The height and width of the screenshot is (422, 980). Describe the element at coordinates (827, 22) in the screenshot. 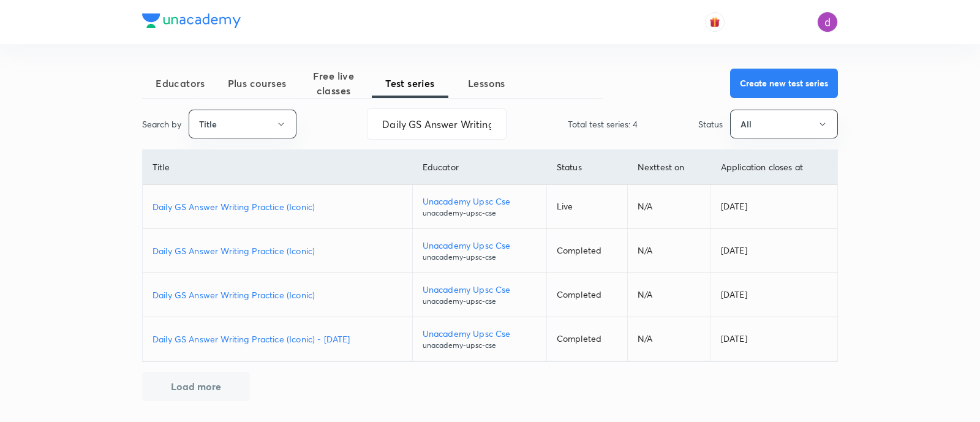

I see `img: Divyarani choppa` at that location.